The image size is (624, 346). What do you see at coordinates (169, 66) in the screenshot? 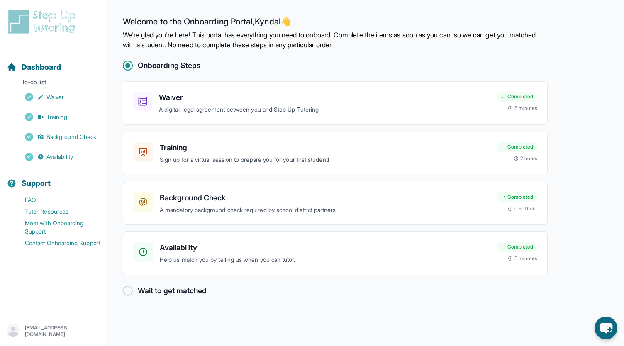
I see `h2: Onboarding Steps` at bounding box center [169, 66].